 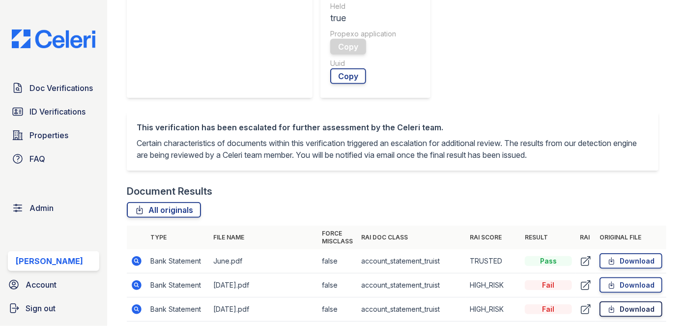 What do you see at coordinates (58, 112) in the screenshot?
I see `span: ID Verifications` at bounding box center [58, 112].